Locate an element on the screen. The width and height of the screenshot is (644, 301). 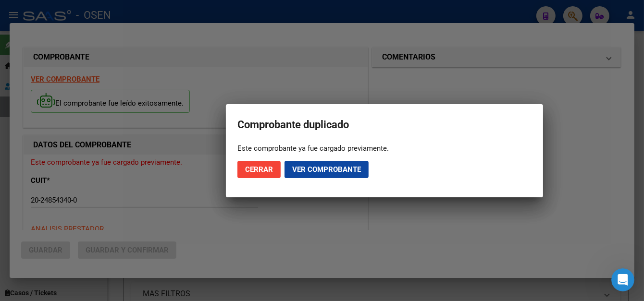
button: Cerrar is located at coordinates (259, 170).